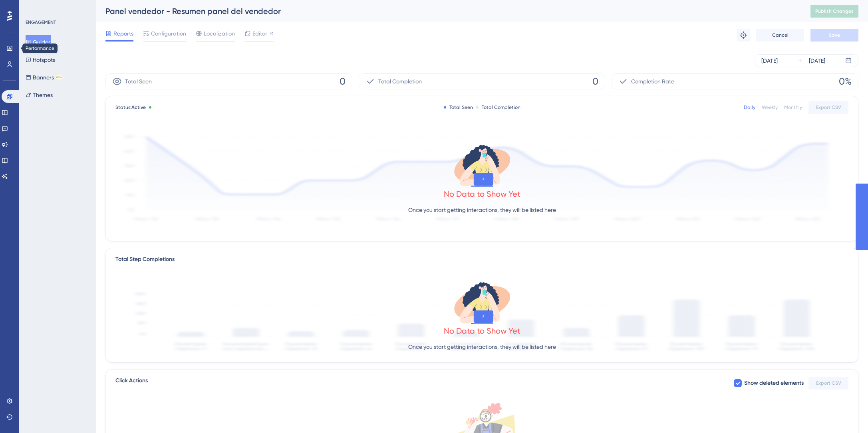 Image resolution: width=868 pixels, height=433 pixels. What do you see at coordinates (834, 35) in the screenshot?
I see `span: Save` at bounding box center [834, 35].